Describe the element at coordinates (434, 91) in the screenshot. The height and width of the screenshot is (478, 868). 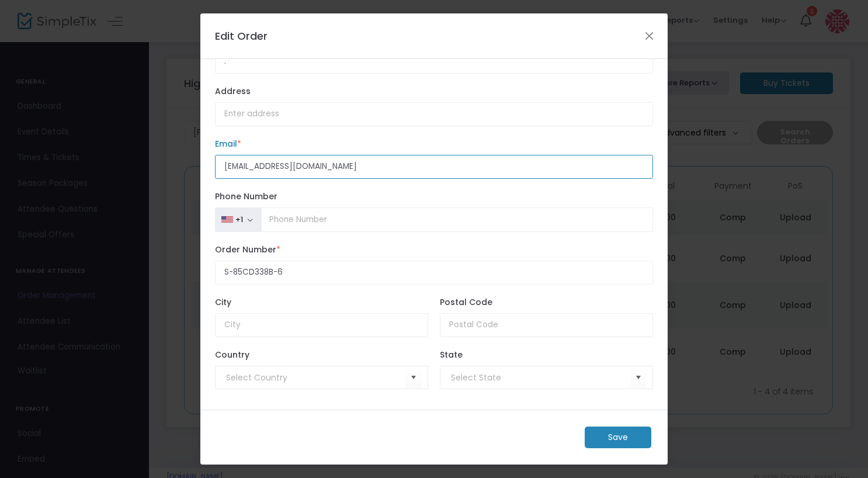
I see `label: Address` at that location.